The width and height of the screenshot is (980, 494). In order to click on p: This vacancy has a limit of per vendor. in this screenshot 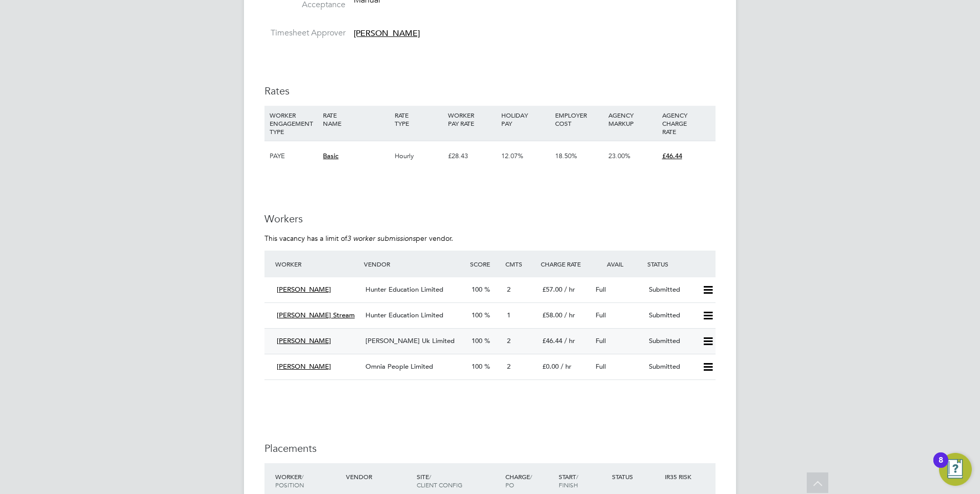, I will do `click(490, 238)`.